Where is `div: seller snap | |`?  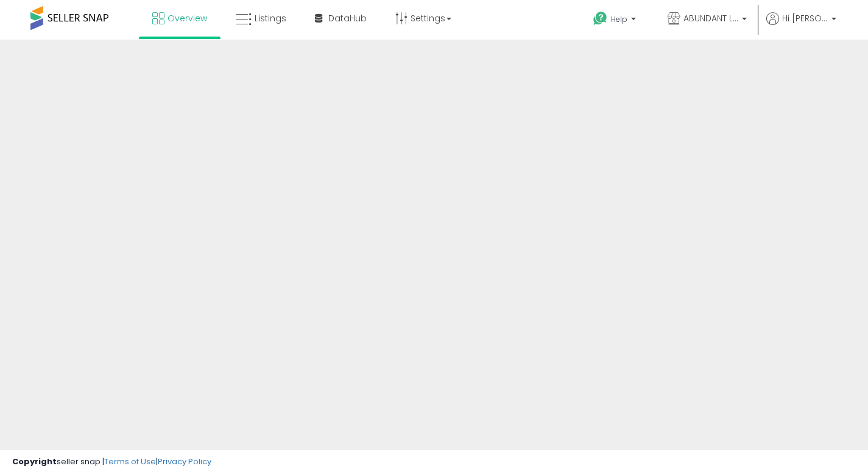
div: seller snap | | is located at coordinates (112, 462).